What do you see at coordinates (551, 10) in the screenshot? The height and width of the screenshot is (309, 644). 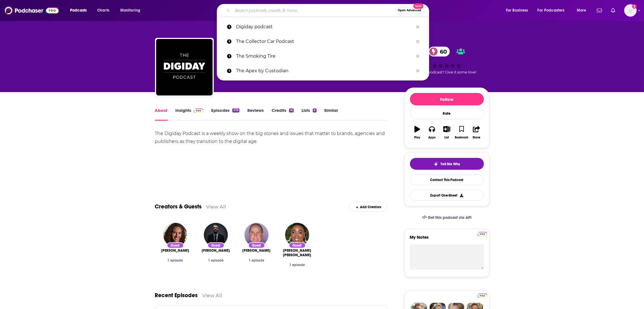 I see `span: For Podcasters` at bounding box center [551, 10].